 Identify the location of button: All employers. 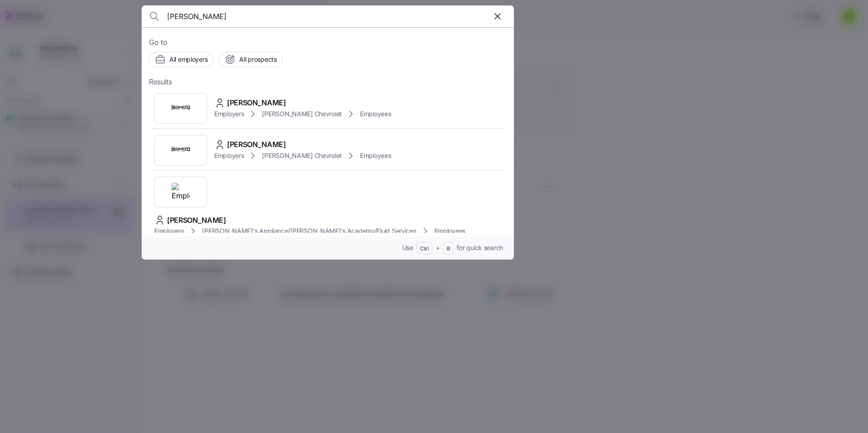
(181, 59).